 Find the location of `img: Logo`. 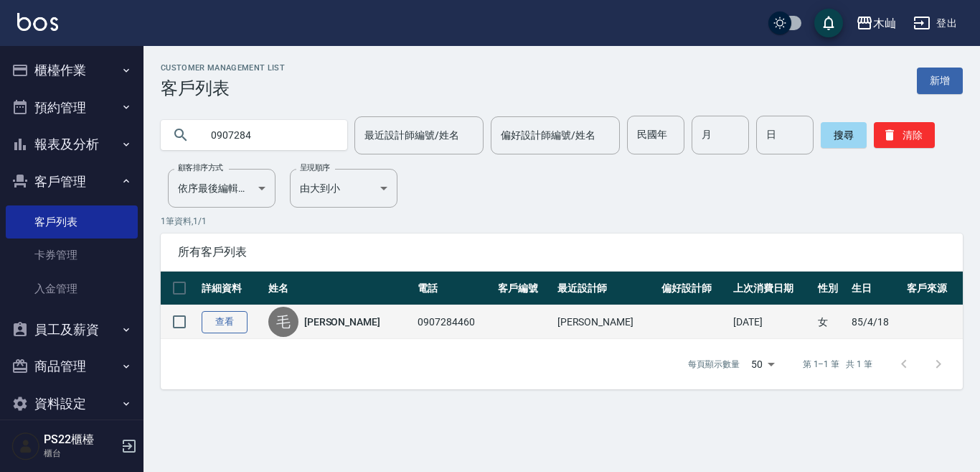

img: Logo is located at coordinates (37, 22).